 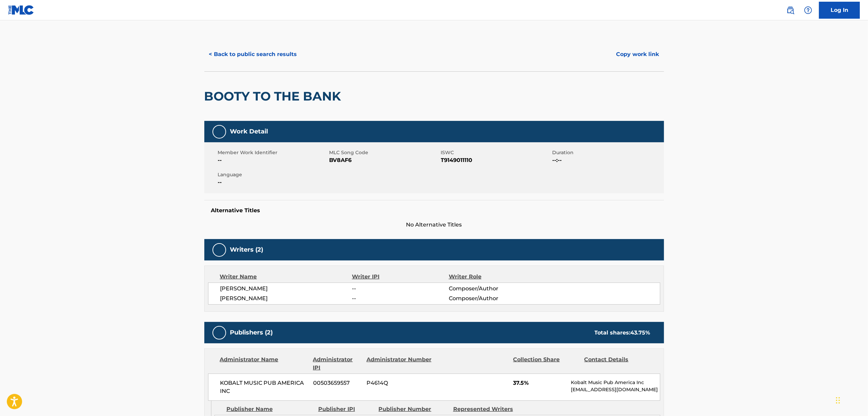 What do you see at coordinates (270, 409) in the screenshot?
I see `div: Publisher Name` at bounding box center [270, 409].